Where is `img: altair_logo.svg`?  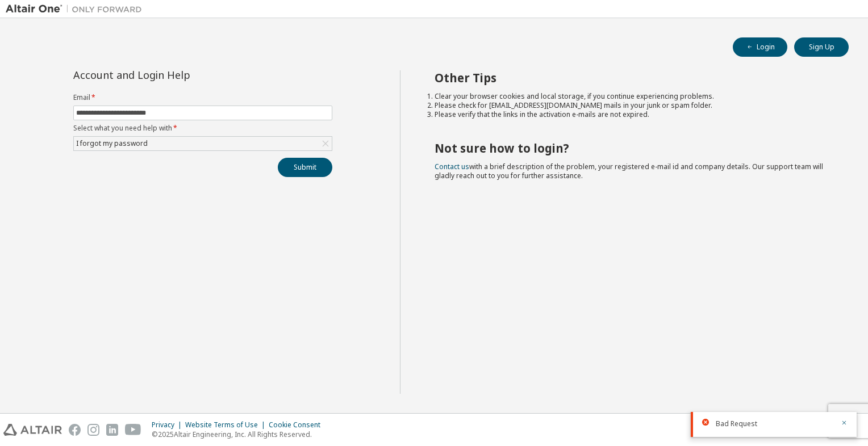
img: altair_logo.svg is located at coordinates (32, 430).